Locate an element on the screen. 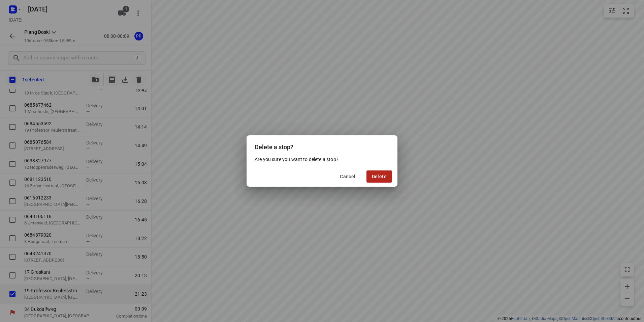 This screenshot has height=322, width=644. div: Delete a stop? is located at coordinates (322, 145).